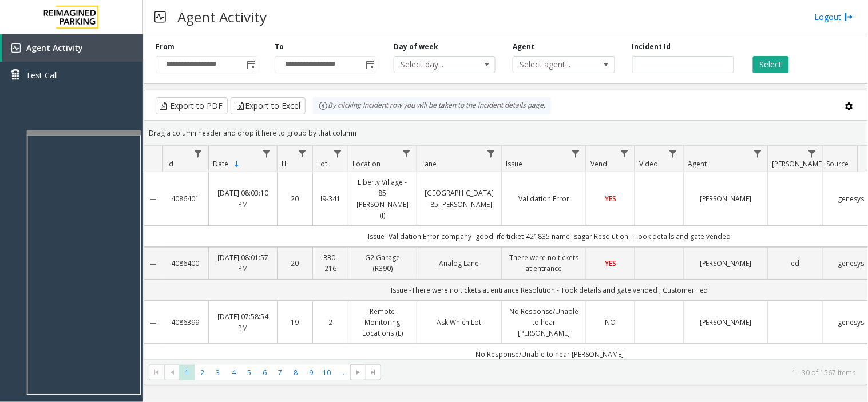 Image resolution: width=868 pixels, height=402 pixels. Describe the element at coordinates (295, 372) in the screenshot. I see `span: Page 8` at that location.